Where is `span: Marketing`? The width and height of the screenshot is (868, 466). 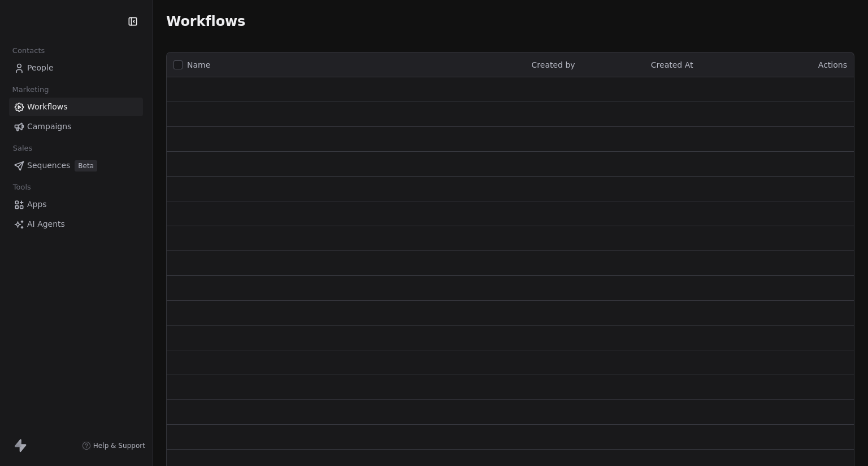
span: Marketing is located at coordinates (30, 90).